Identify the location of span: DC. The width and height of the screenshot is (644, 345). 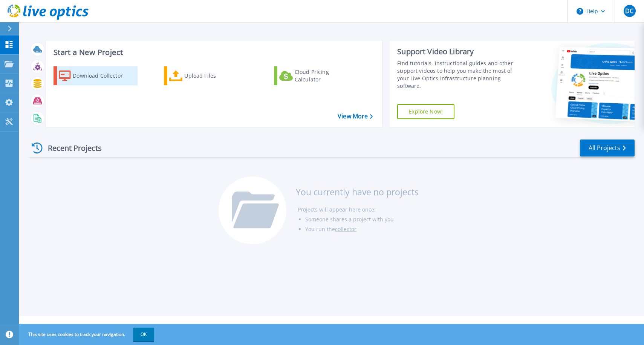
(630, 11).